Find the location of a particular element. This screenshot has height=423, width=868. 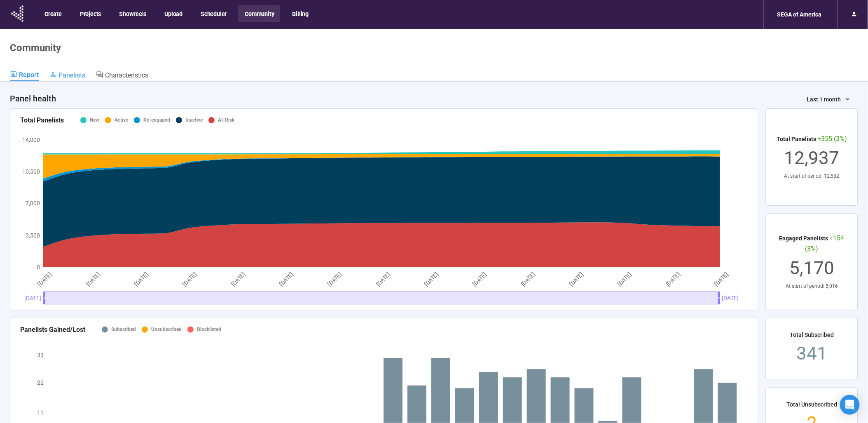

div: Active is located at coordinates (121, 120).